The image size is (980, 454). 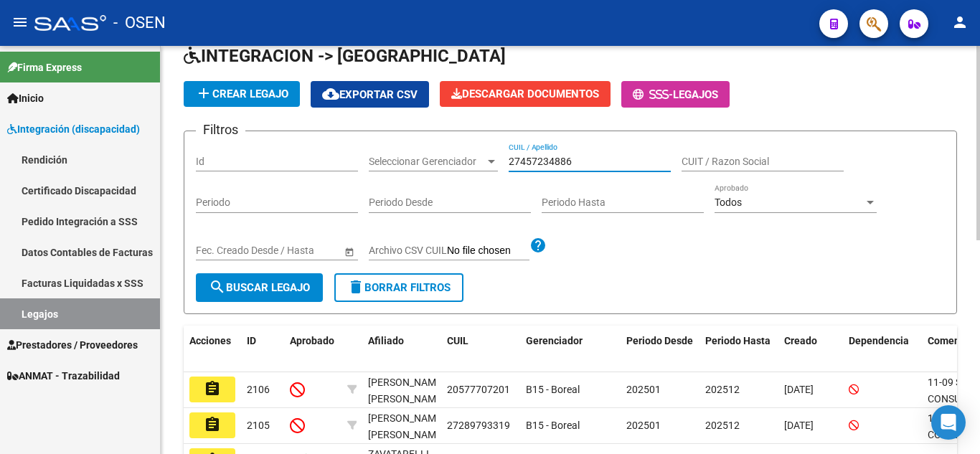 What do you see at coordinates (481, 349) in the screenshot?
I see `datatable-header-cell: CUIL` at bounding box center [481, 349].